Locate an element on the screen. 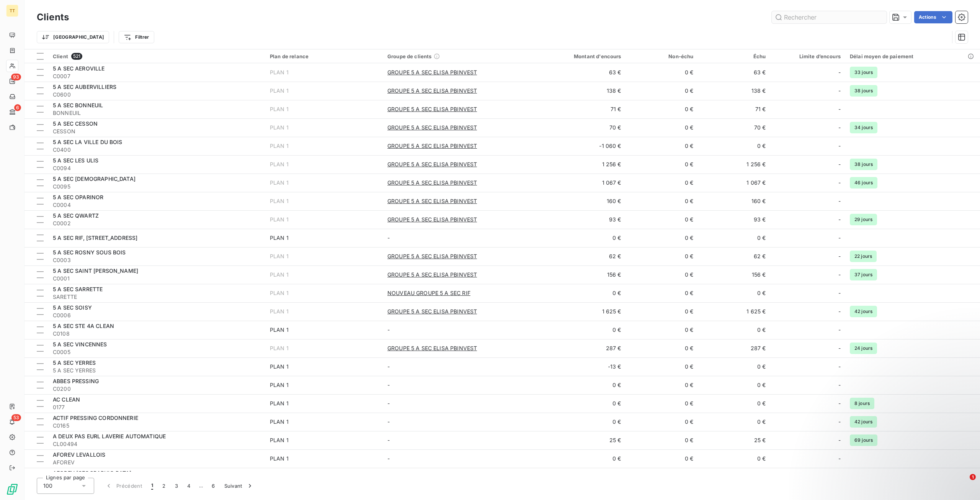 This screenshot has height=500, width=980. div: Limite d’encours is located at coordinates (807, 56).